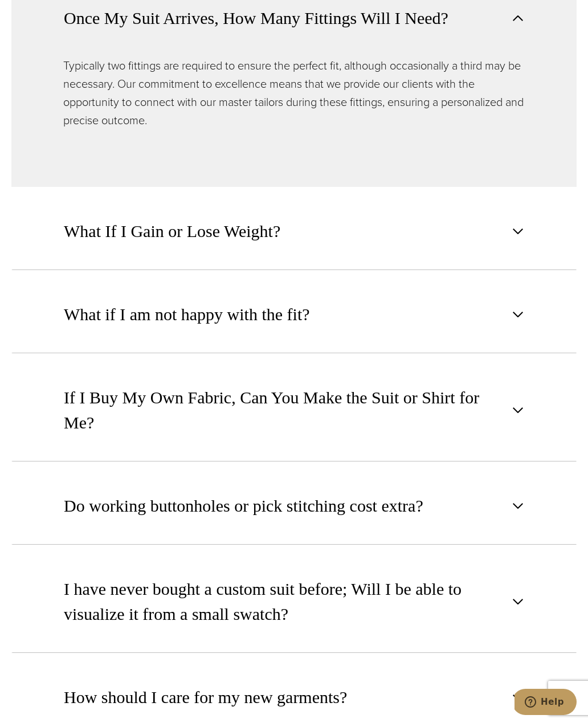  What do you see at coordinates (294, 506) in the screenshot?
I see `button: Do working buttonholes or pick stitching cost extra?` at bounding box center [294, 506].